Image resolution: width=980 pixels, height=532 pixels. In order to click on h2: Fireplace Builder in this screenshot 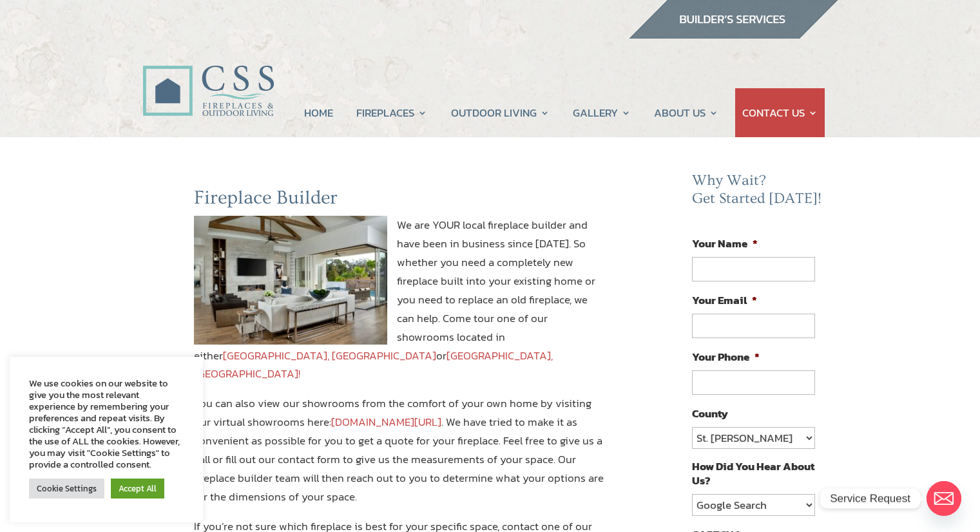, I will do `click(401, 201)`.